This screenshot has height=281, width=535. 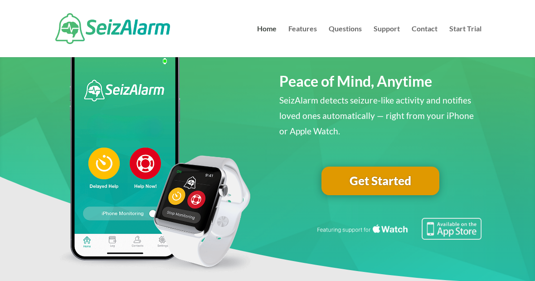 What do you see at coordinates (267, 41) in the screenshot?
I see `a: Home` at bounding box center [267, 41].